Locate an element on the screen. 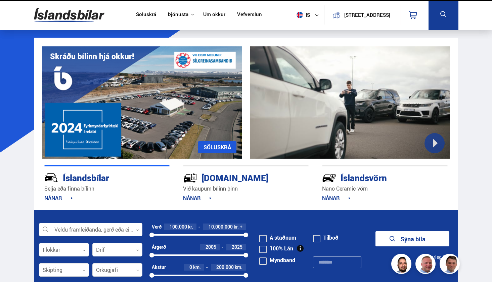 Image resolution: width=492 pixels, height=282 pixels. span: 10.000.000 is located at coordinates (220, 226).